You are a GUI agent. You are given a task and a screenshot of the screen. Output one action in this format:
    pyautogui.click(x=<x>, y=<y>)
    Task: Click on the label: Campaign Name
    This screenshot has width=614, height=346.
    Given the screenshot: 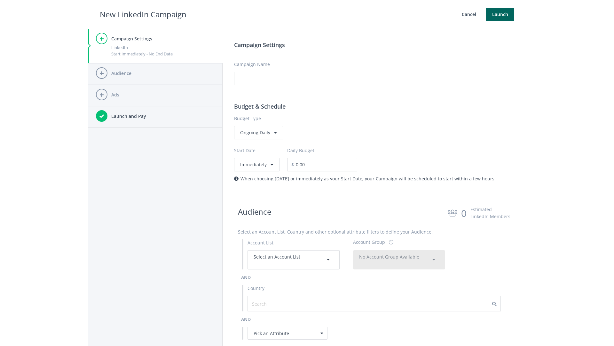 What is the action you would take?
    pyautogui.click(x=252, y=64)
    